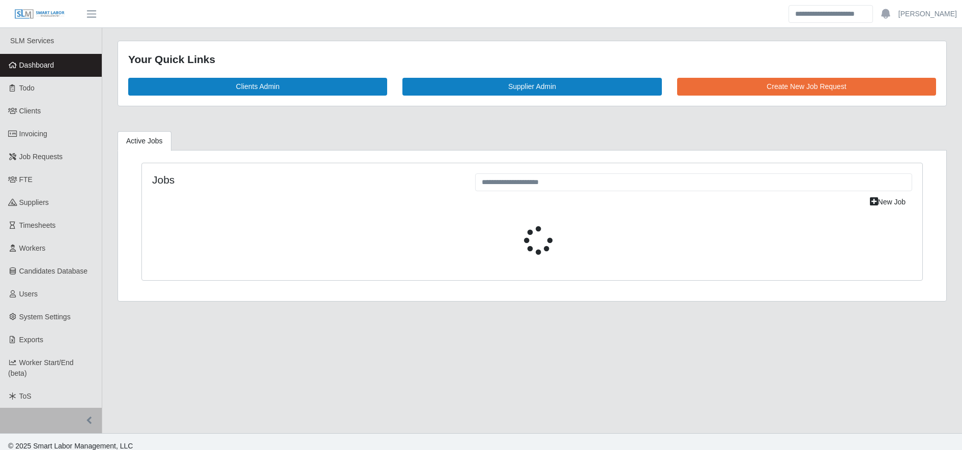 Image resolution: width=962 pixels, height=450 pixels. I want to click on a: Create New Job Request, so click(807, 87).